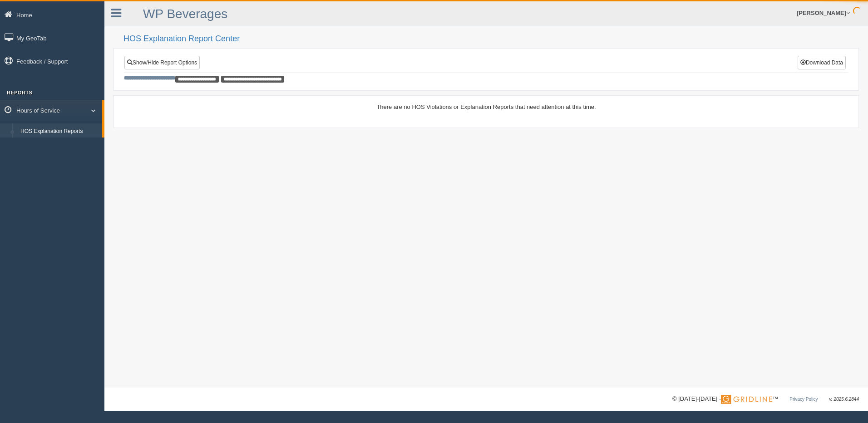 The width and height of the screenshot is (868, 423). I want to click on a: Privacy Policy, so click(804, 399).